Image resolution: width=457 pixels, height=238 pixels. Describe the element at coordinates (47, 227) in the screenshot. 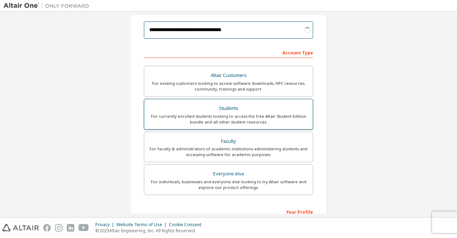

I see `img: facebook.svg` at that location.